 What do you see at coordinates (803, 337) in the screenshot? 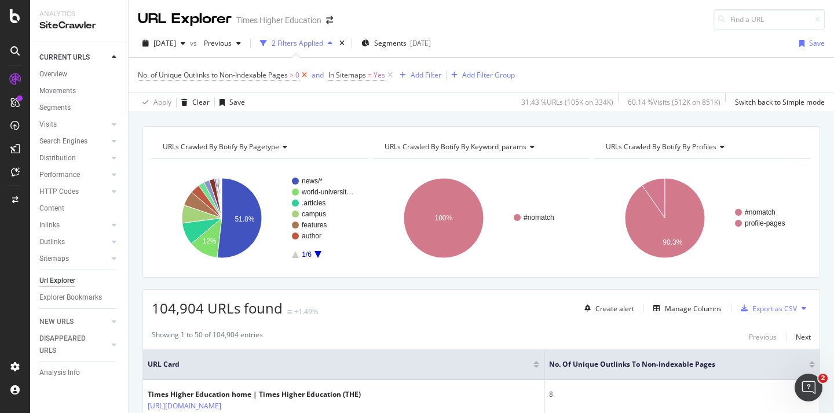
I see `div: Next` at bounding box center [803, 337].